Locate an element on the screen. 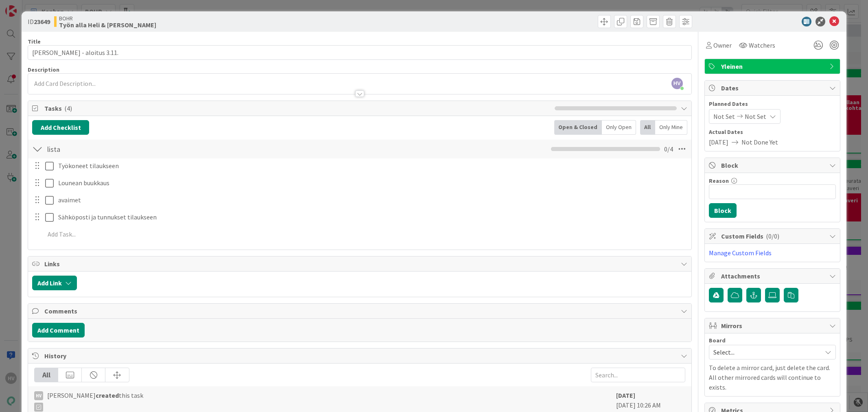 Image resolution: width=868 pixels, height=412 pixels. button: Block is located at coordinates (723, 211).